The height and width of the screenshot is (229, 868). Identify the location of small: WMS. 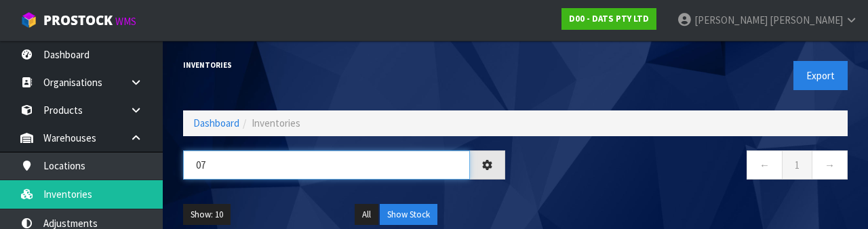
(125, 21).